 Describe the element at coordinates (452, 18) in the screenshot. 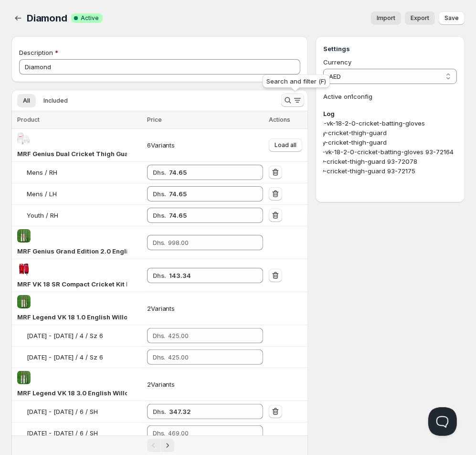

I see `span: Save` at that location.